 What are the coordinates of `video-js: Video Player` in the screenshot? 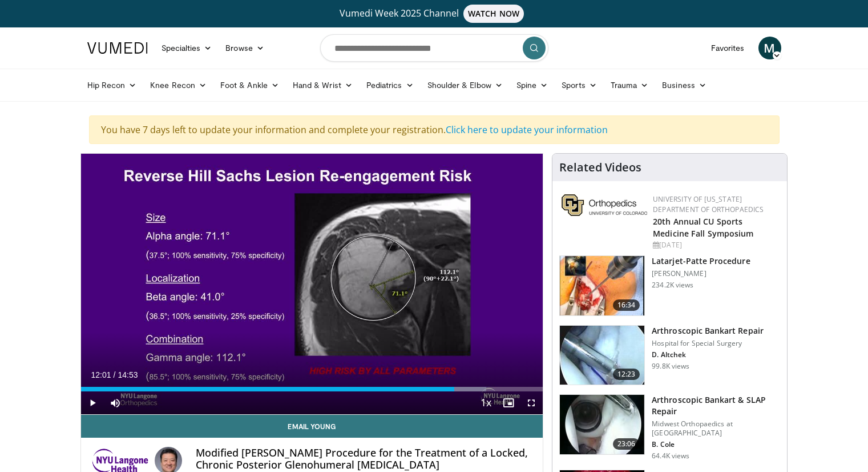 It's located at (312, 284).